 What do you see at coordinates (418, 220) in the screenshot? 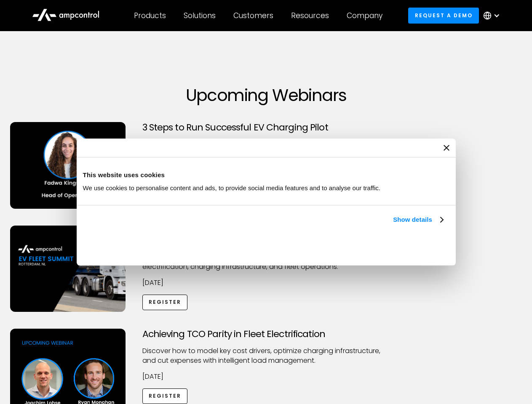
I see `a: Show details` at bounding box center [418, 220].